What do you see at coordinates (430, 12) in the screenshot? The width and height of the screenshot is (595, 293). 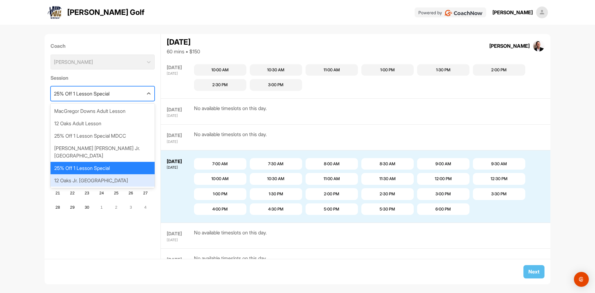 I see `p: Powered by` at bounding box center [430, 12].